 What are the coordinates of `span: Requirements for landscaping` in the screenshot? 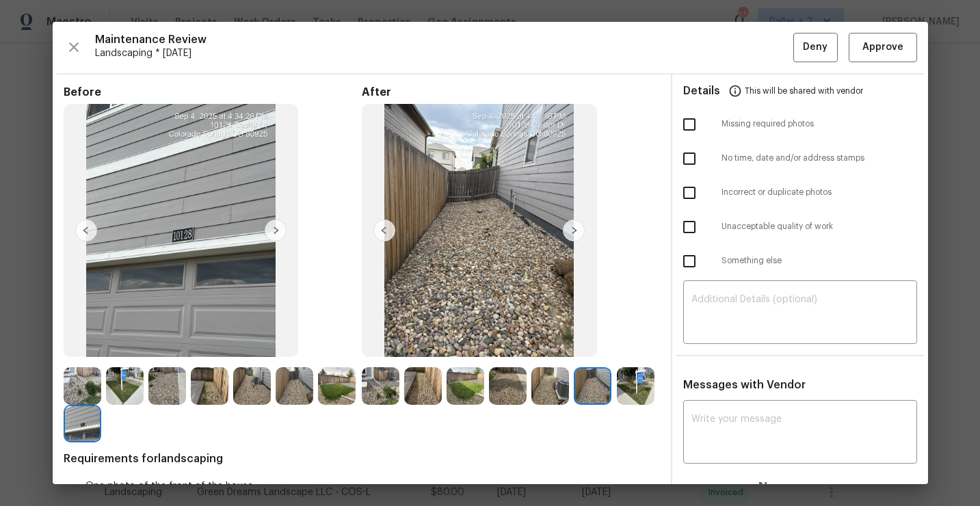 It's located at (362, 458).